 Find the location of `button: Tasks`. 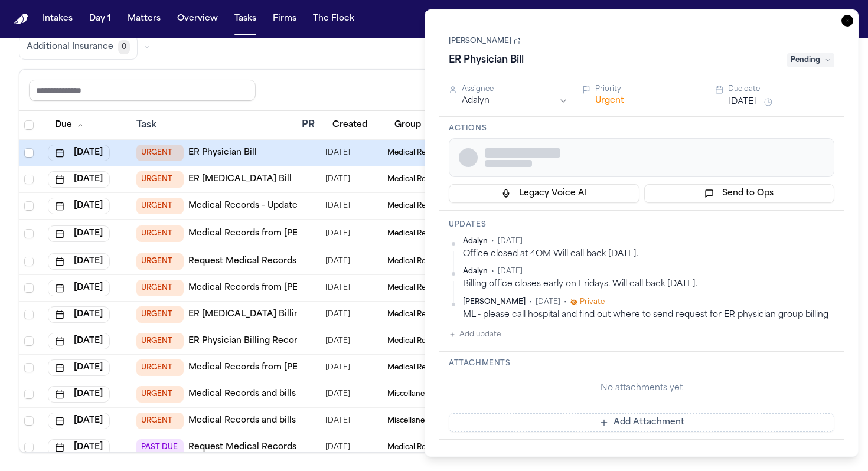

button: Tasks is located at coordinates (245, 19).